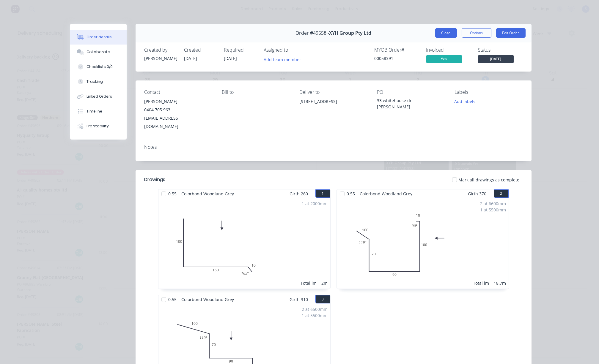 Image resolution: width=599 pixels, height=364 pixels. I want to click on div: MYOB Order #, so click(397, 50).